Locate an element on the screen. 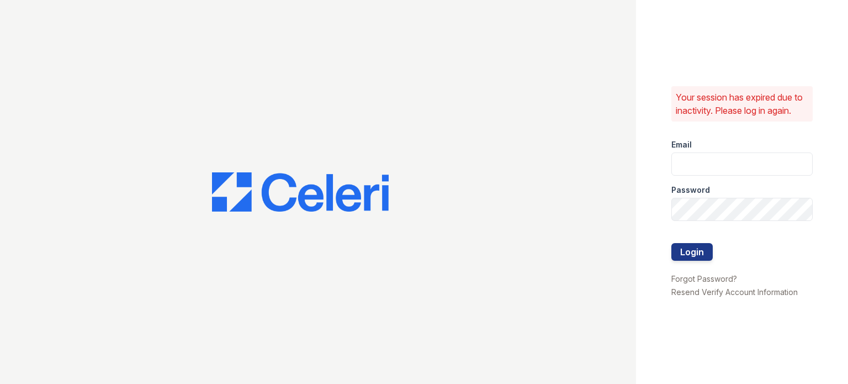 The image size is (848, 384). img: CE_Logo_Blue-a8612792a0a2168367f1c8372b55b34899dd931a85d93a1a3d3e32e68fde9ad4.png is located at coordinates (300, 192).